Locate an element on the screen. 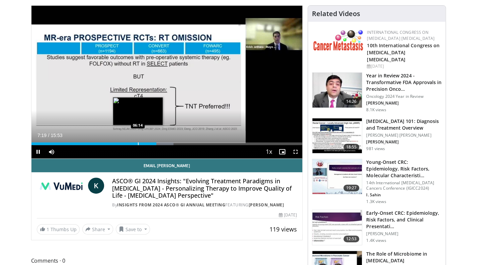 The image size is (477, 265). p: I. Sahin is located at coordinates (403, 195).